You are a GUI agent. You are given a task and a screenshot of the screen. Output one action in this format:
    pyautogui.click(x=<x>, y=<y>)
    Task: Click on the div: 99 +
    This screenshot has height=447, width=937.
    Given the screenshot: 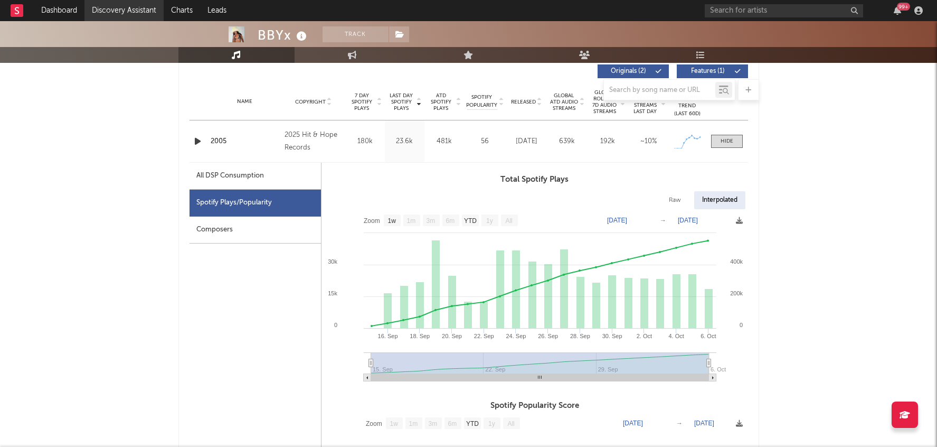 What is the action you would take?
    pyautogui.click(x=904, y=6)
    